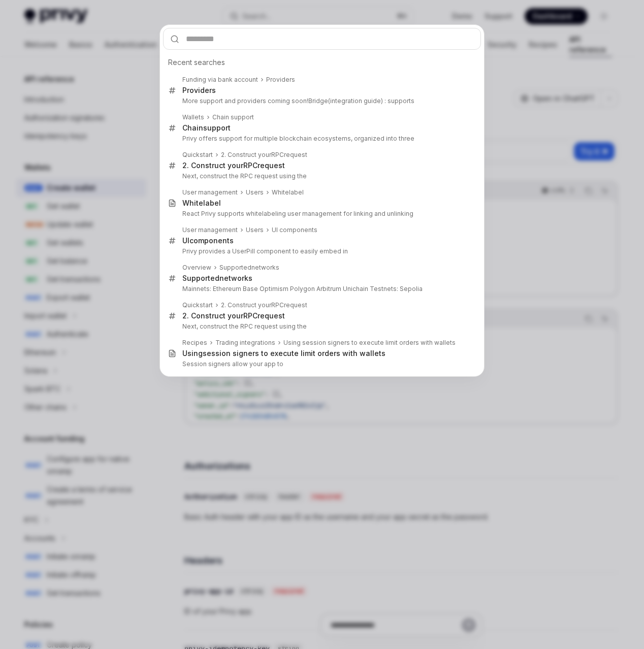 This screenshot has height=649, width=644. What do you see at coordinates (208, 241) in the screenshot?
I see `div: components` at bounding box center [208, 241].